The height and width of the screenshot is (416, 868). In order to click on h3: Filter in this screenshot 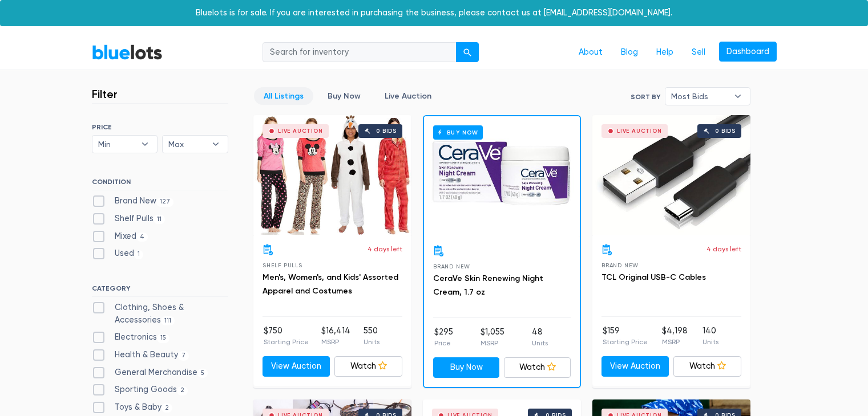, I will do `click(104, 94)`.